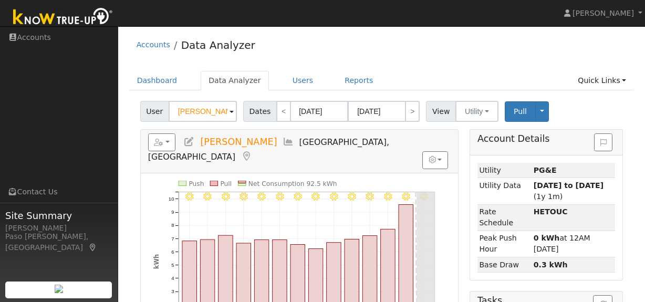 The image size is (645, 302). What do you see at coordinates (359, 80) in the screenshot?
I see `a: Reports` at bounding box center [359, 80].